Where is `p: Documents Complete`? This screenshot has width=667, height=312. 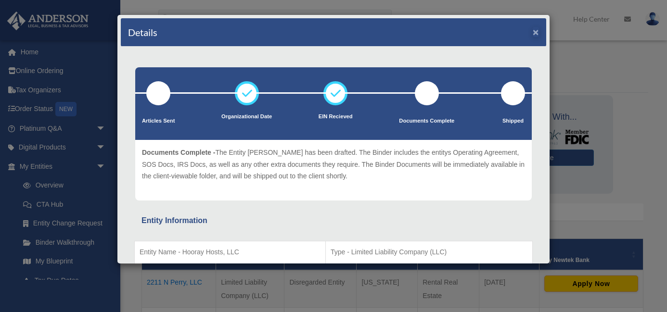
p: Documents Complete is located at coordinates (427, 121).